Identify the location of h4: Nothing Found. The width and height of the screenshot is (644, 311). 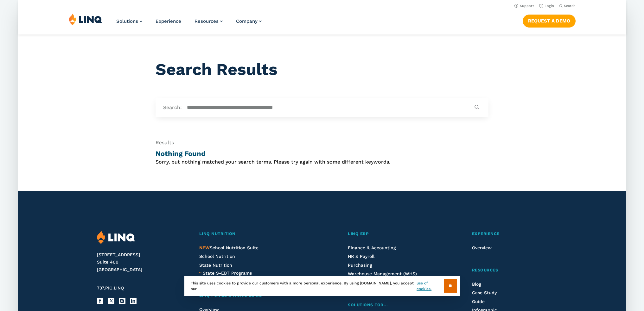
(322, 154).